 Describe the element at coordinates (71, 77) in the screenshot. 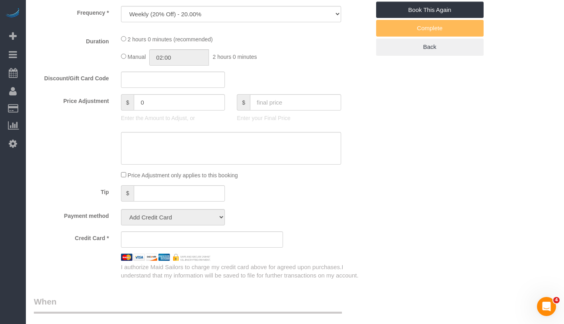

I see `label: Discount/Gift Card Code` at that location.